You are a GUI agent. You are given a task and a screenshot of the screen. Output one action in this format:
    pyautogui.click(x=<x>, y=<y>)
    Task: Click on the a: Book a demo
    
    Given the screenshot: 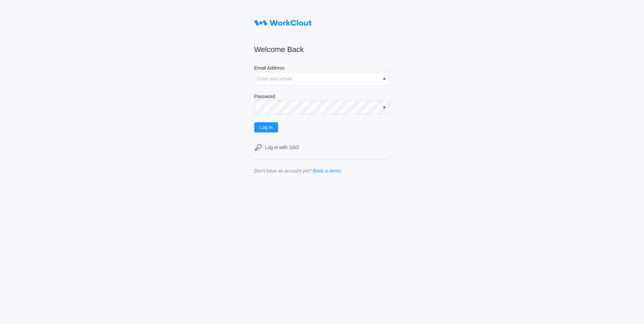 What is the action you would take?
    pyautogui.click(x=327, y=171)
    